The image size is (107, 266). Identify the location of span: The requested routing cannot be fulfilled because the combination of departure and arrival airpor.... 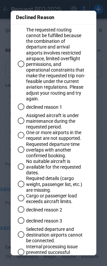
(56, 64).